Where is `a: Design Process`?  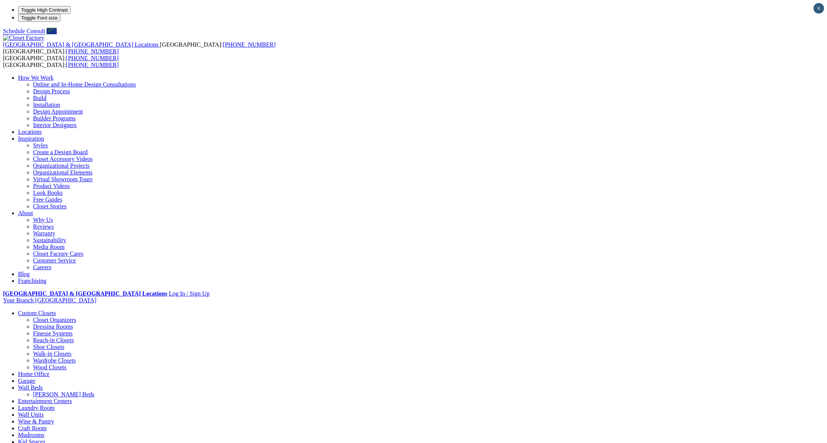
a: Design Process is located at coordinates (51, 91).